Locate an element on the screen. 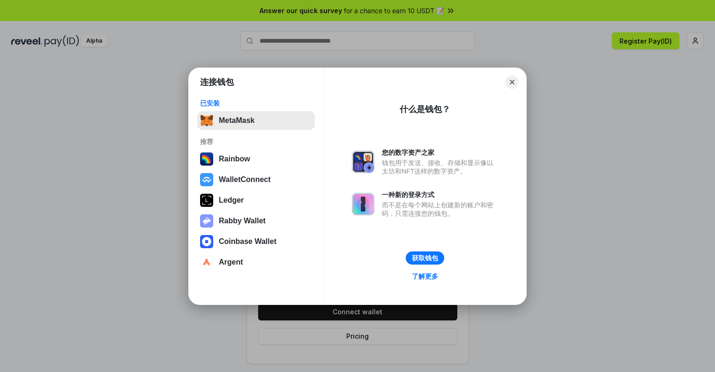 The image size is (715, 372). a: 了解更多 is located at coordinates (425, 276).